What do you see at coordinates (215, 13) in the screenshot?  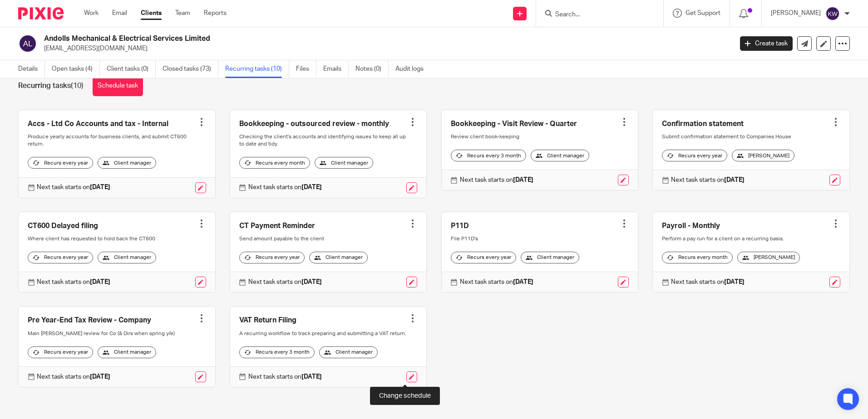 I see `a: Reports` at bounding box center [215, 13].